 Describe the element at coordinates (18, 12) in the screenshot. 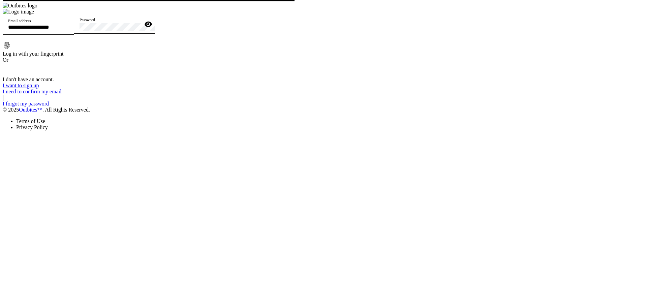

I see `img: Logo image` at that location.